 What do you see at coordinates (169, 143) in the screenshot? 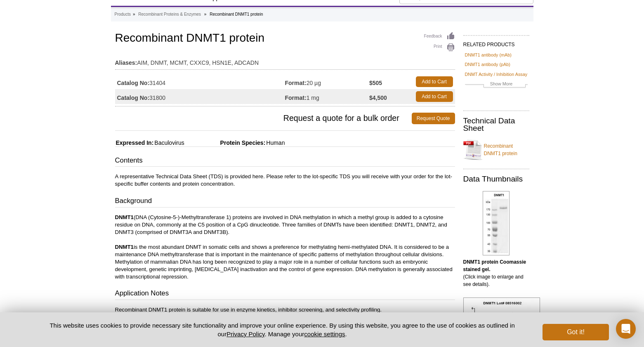
I see `span: Baculovirus` at bounding box center [169, 143].